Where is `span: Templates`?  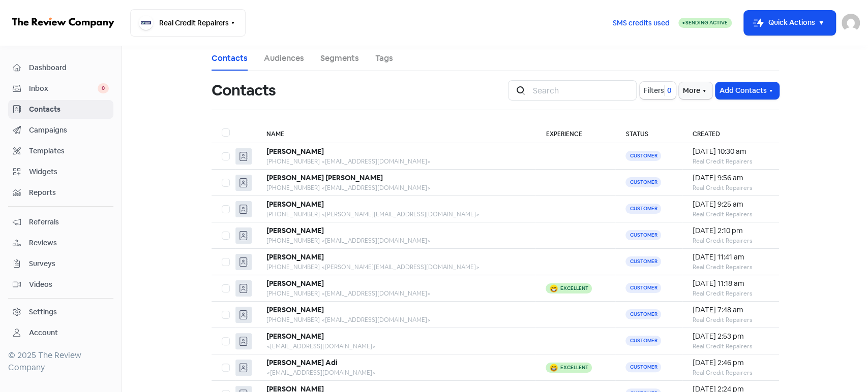 span: Templates is located at coordinates (69, 151).